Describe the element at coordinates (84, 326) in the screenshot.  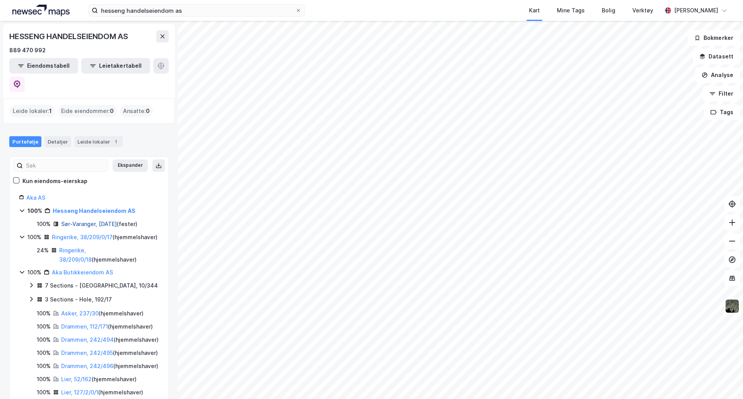
I see `a: Drammen, 112/171` at that location.